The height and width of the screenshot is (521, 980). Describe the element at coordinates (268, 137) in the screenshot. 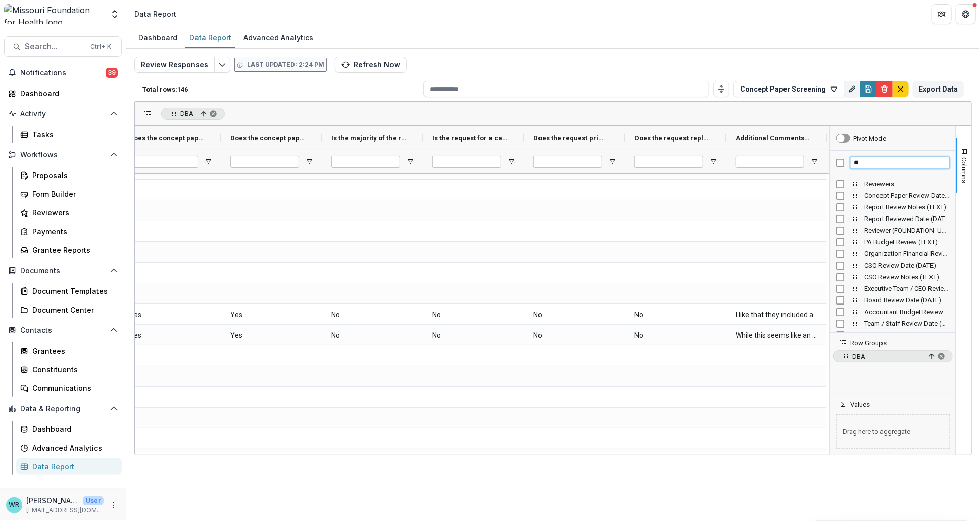

I see `span: Does the concept paper have a focus on health equity? (SINGLE_RESPONSE)` at that location.